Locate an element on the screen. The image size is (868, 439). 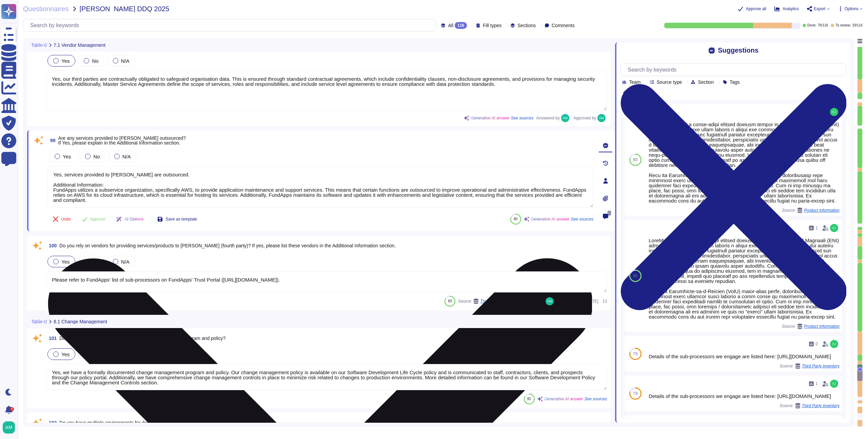
span: Analytics is located at coordinates (791, 9).